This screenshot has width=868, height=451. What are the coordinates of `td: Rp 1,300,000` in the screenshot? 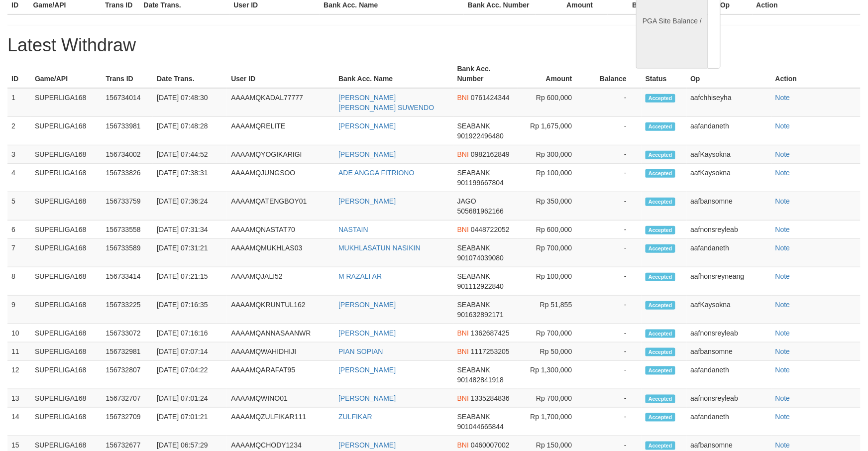 It's located at (553, 375).